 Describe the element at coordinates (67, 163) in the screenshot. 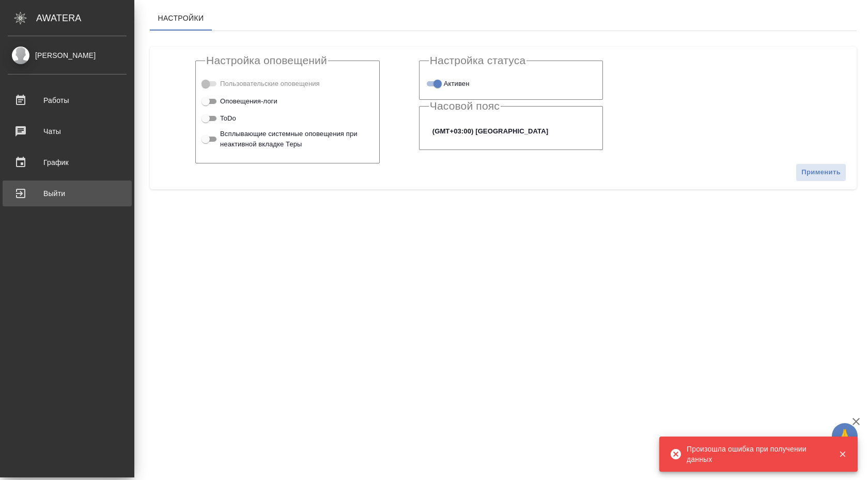

I see `div: График` at that location.